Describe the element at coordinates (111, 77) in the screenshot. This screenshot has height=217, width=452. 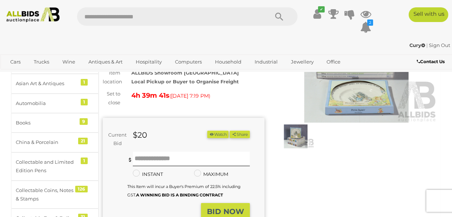
I see `div: Item location` at that location.